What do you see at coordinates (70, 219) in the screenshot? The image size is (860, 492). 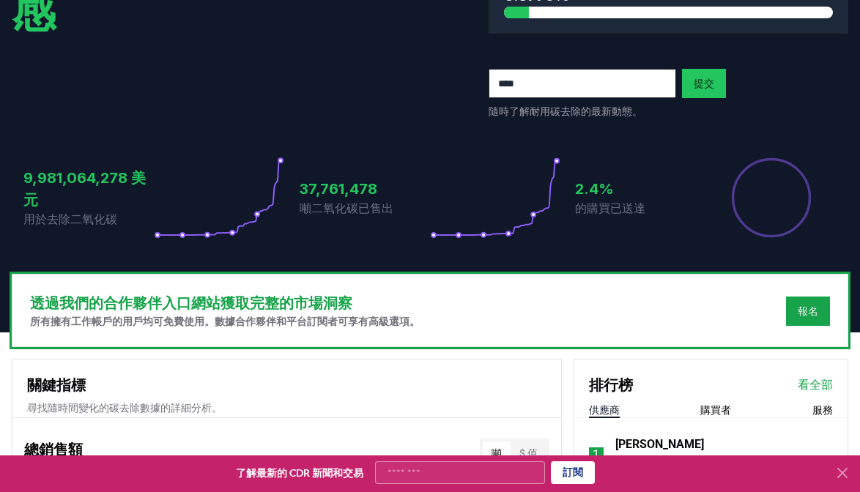 I see `font: 用於去除二氧化碳` at bounding box center [70, 219].